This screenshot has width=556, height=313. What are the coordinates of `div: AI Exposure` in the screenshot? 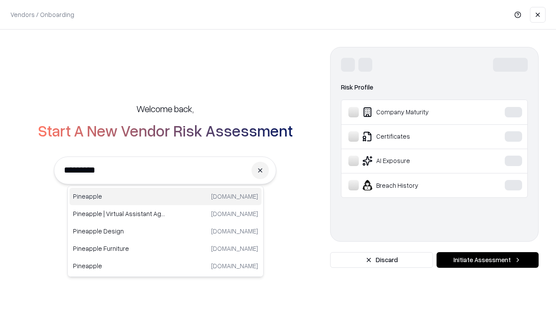 It's located at (413, 161).